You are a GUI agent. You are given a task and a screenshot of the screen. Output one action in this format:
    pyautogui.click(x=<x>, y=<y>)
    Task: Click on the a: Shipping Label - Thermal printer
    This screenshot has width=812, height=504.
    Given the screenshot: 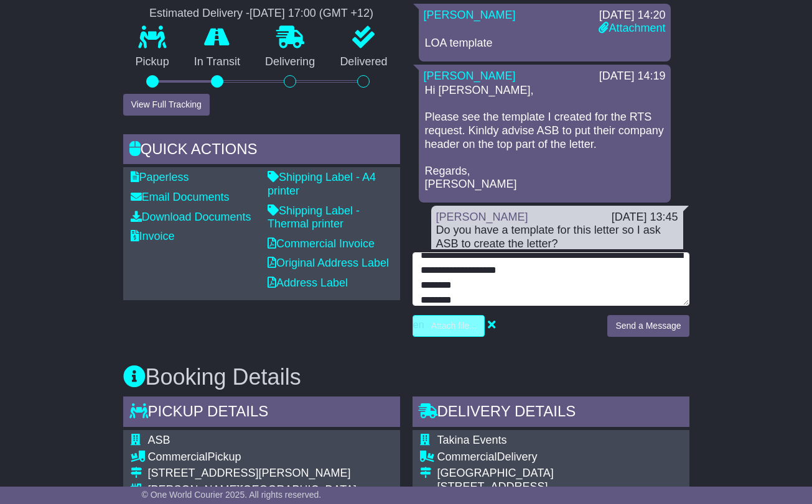 What is the action you would take?
    pyautogui.click(x=313, y=218)
    